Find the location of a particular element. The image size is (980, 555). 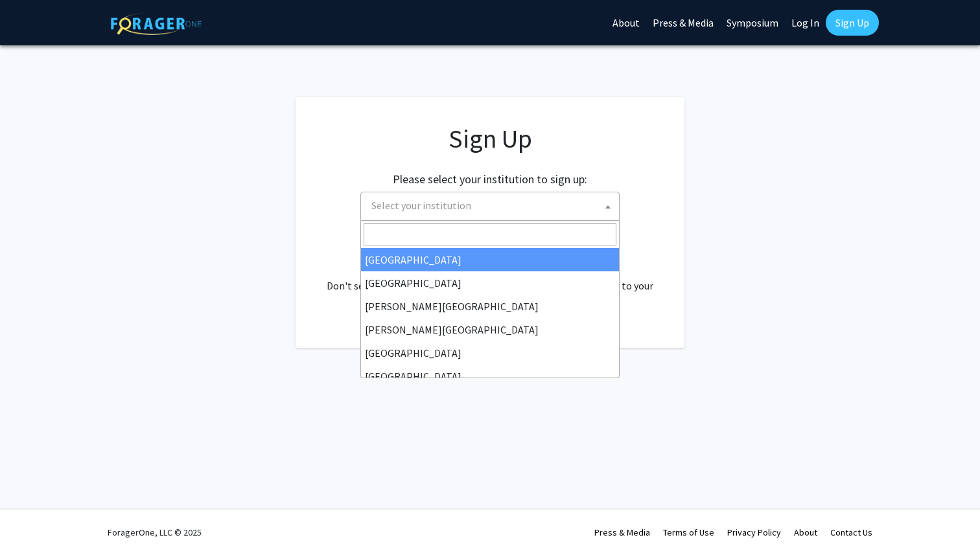

a: About is located at coordinates (806, 533).